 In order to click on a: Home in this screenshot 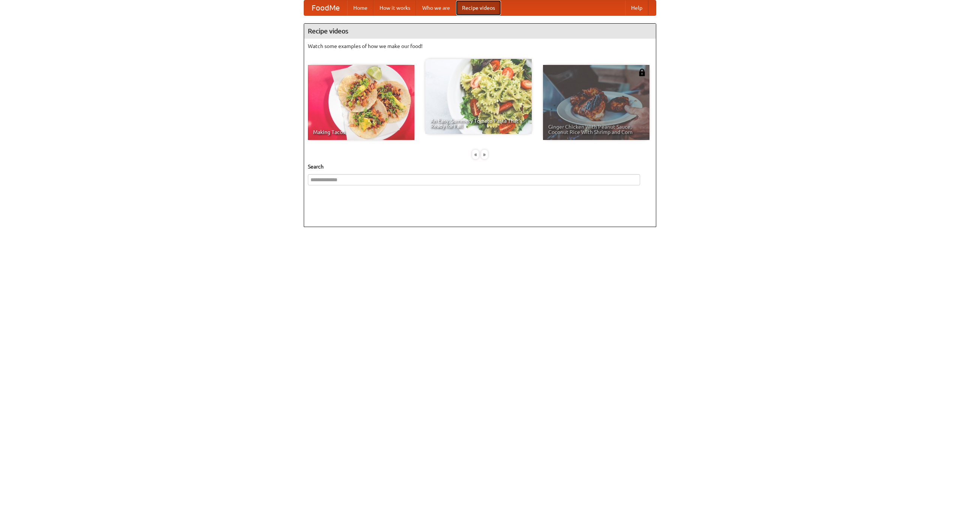, I will do `click(360, 8)`.